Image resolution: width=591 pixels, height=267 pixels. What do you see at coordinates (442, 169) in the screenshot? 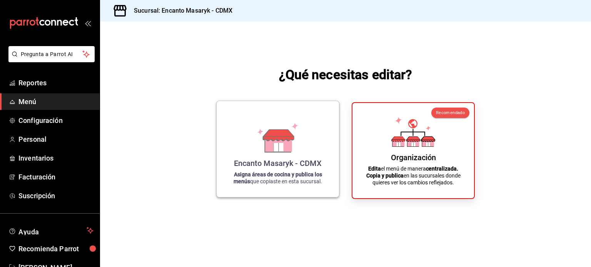
I see `strong: centralizada.` at bounding box center [442, 169].